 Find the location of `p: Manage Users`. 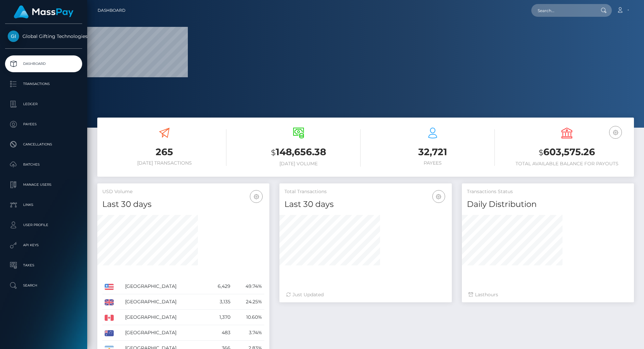

p: Manage Users is located at coordinates (44, 184).